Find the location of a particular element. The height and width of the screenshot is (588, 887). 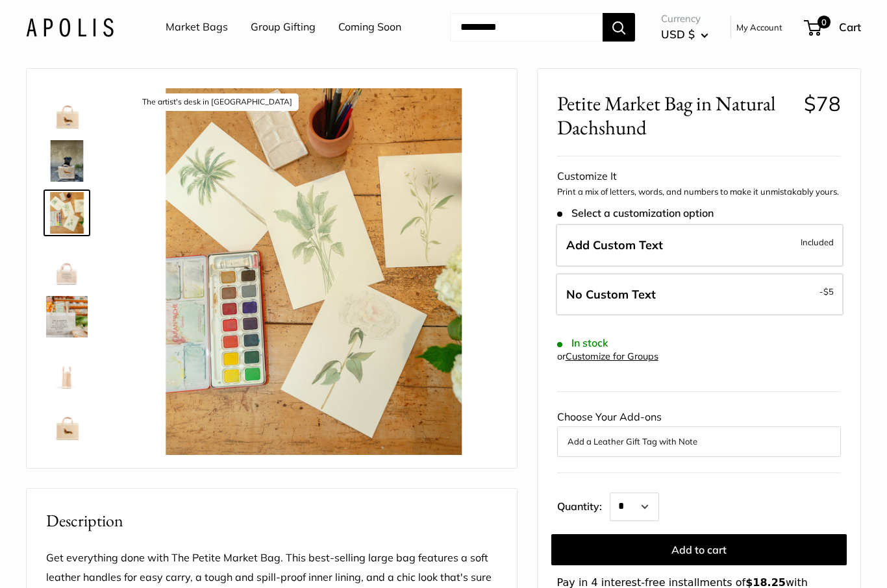

a: Group Gifting is located at coordinates (283, 27).